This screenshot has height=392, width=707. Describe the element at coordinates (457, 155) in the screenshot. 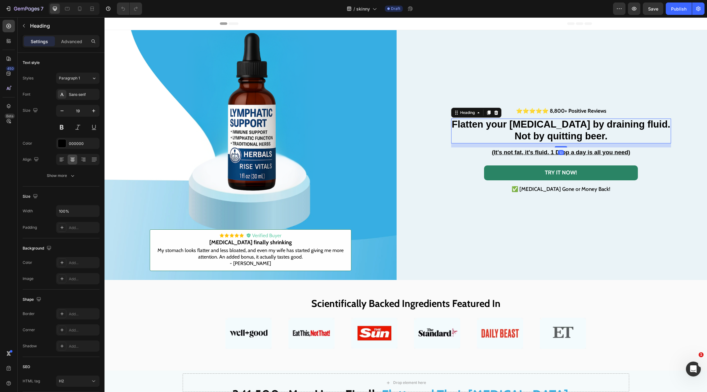

I see `strong: TRY IT NOW!` at that location.